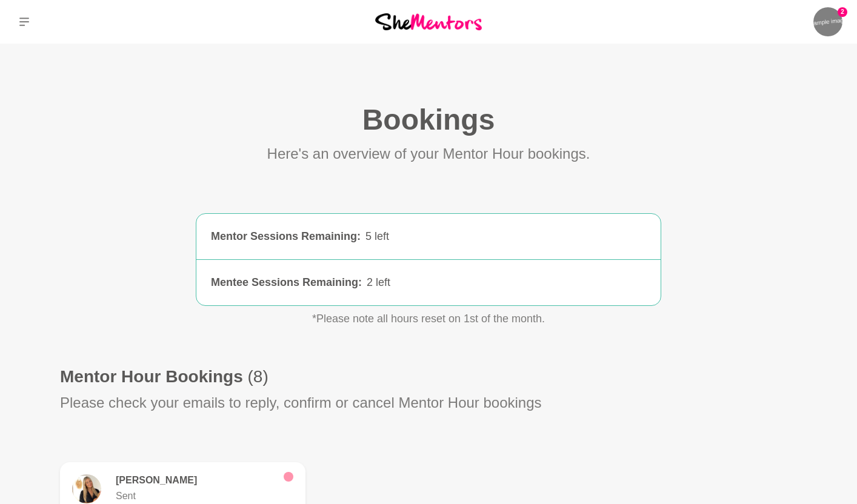  I want to click on p: Sent, so click(194, 496).